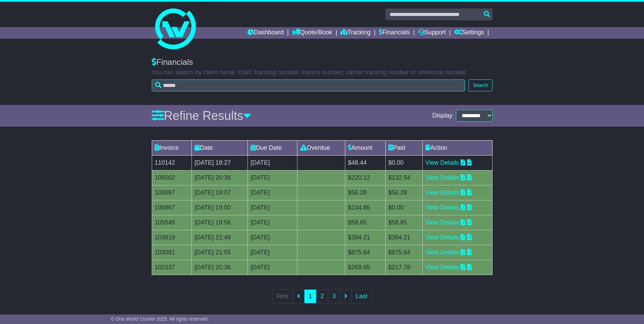 The width and height of the screenshot is (644, 324). What do you see at coordinates (310, 296) in the screenshot?
I see `a: 1` at bounding box center [310, 296].